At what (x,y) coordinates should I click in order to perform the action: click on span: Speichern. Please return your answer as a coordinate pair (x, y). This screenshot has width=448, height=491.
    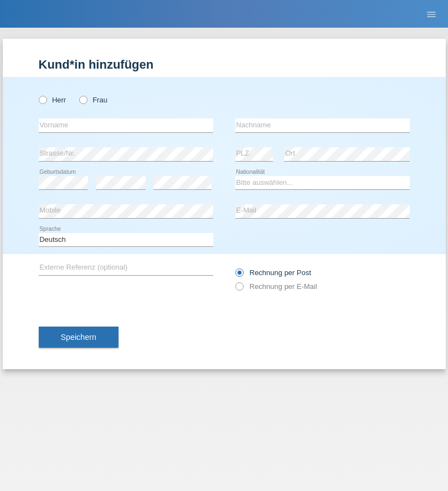
    Looking at the image, I should click on (79, 337).